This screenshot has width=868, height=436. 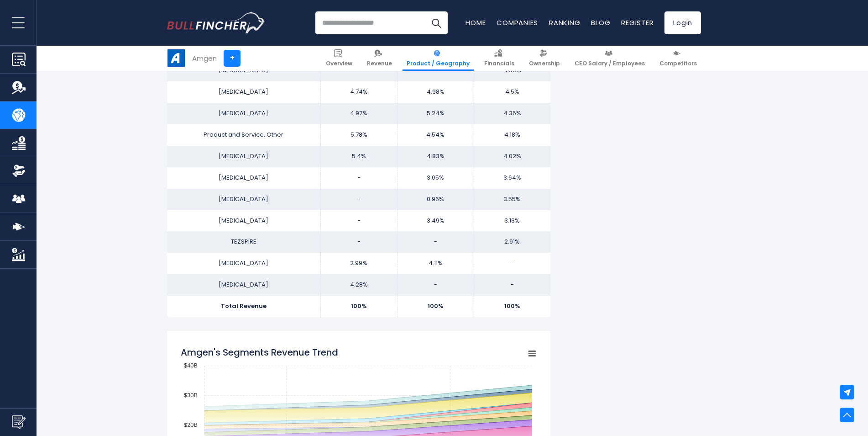 What do you see at coordinates (358, 92) in the screenshot?
I see `td: 4.74%` at bounding box center [358, 92].